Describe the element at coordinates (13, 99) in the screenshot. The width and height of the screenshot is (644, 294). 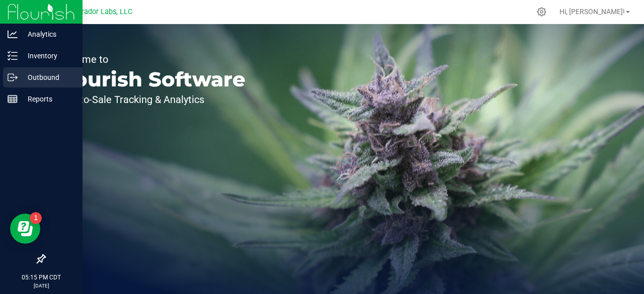
I see `inline-svg: Reports` at that location.